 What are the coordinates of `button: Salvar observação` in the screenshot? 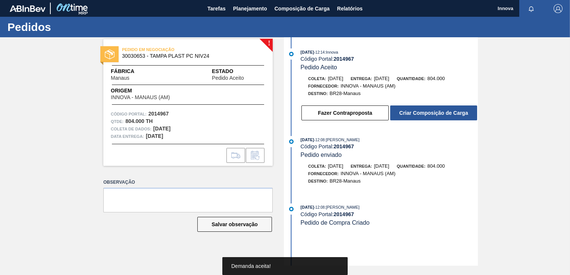 It's located at (235, 225).